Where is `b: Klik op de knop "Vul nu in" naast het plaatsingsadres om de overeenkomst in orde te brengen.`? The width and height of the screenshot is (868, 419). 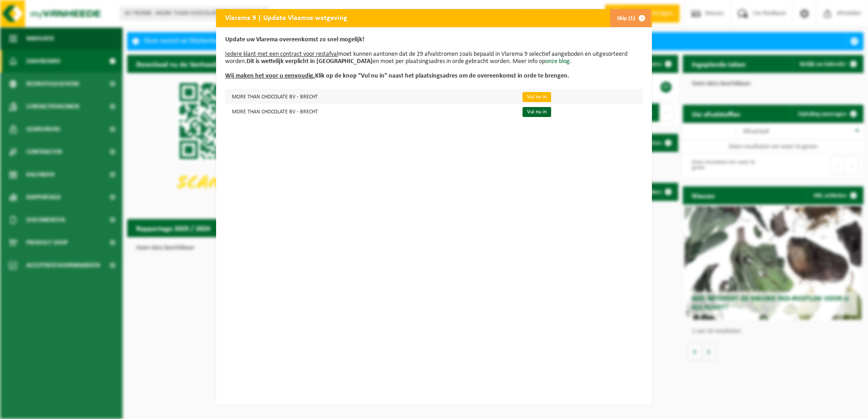 b: Klik op de knop "Vul nu in" naast het plaatsingsadres om de overeenkomst in orde te brengen. is located at coordinates (397, 76).